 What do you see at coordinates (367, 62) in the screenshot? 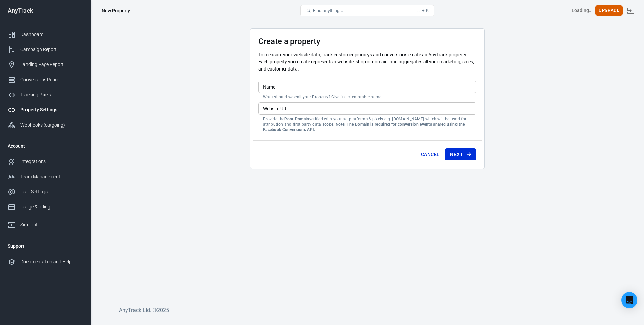
I see `p: To measure your website data, track customer journeys and conversions create an AnyTrack property...` at bounding box center [367, 62].